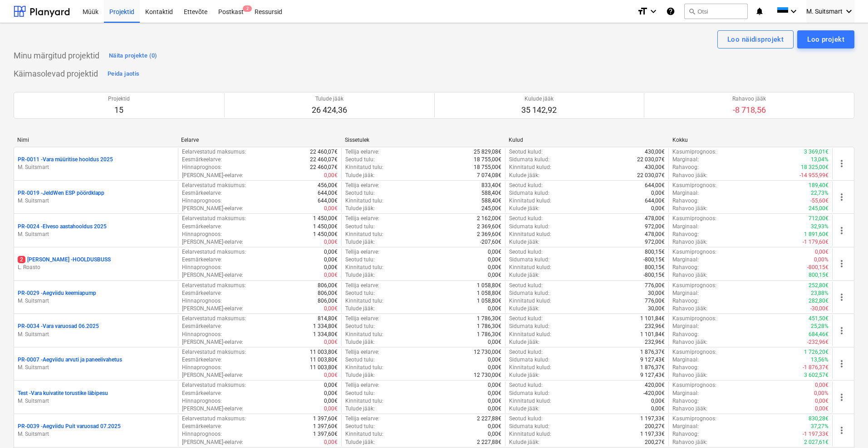  Describe the element at coordinates (492, 208) in the screenshot. I see `p: 245,00€` at that location.